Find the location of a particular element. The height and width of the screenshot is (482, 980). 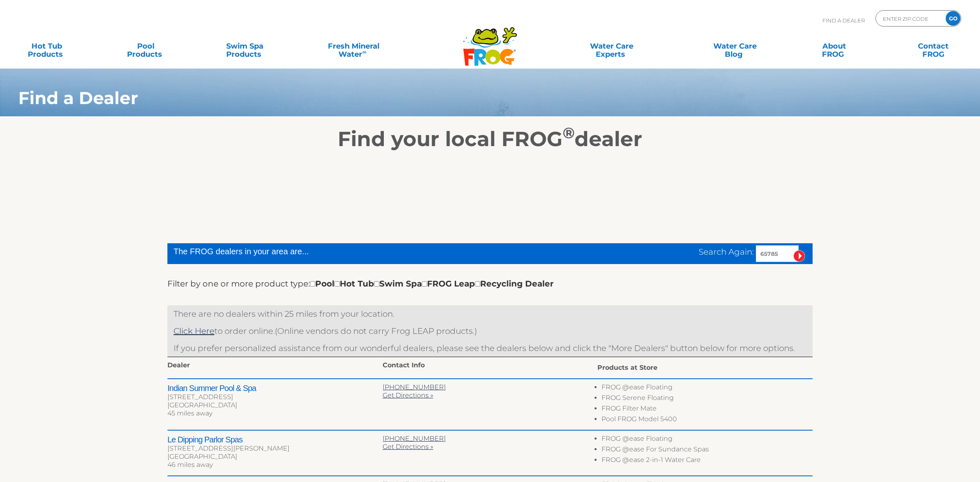

a: ContactFROG is located at coordinates (933, 46).